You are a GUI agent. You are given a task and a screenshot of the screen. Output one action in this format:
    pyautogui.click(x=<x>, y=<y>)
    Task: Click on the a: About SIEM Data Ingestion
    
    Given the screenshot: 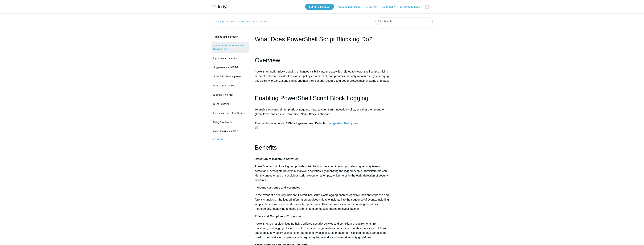 What is the action you would take?
    pyautogui.click(x=230, y=76)
    